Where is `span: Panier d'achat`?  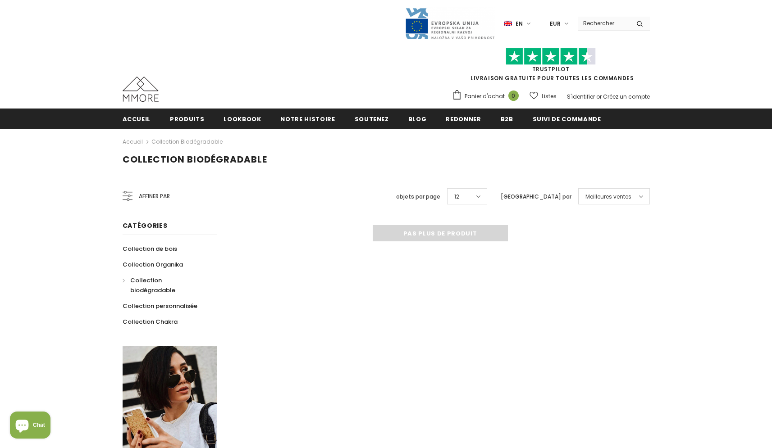
span: Panier d'achat is located at coordinates (484, 96).